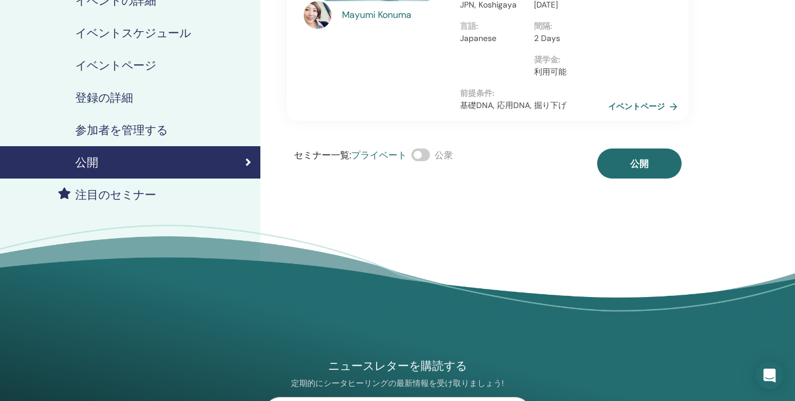 The width and height of the screenshot is (795, 401). I want to click on h4: 注目のセミナー, so click(116, 195).